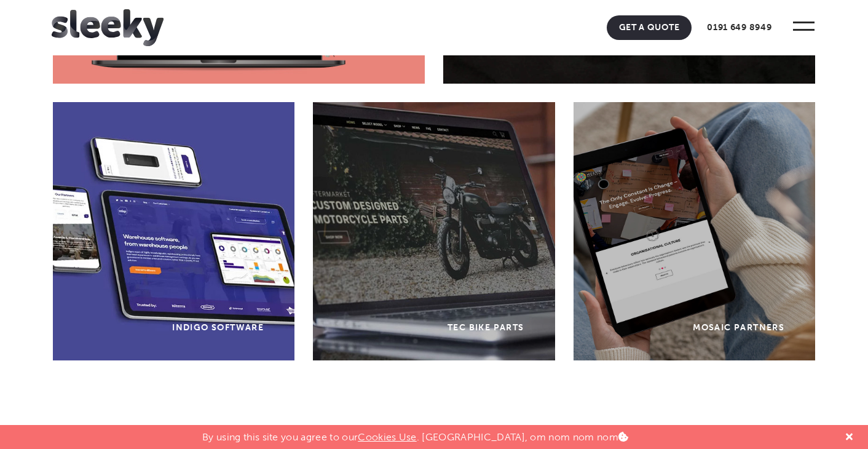 The height and width of the screenshot is (449, 868). I want to click on div: TEC Bike Parts, so click(486, 327).